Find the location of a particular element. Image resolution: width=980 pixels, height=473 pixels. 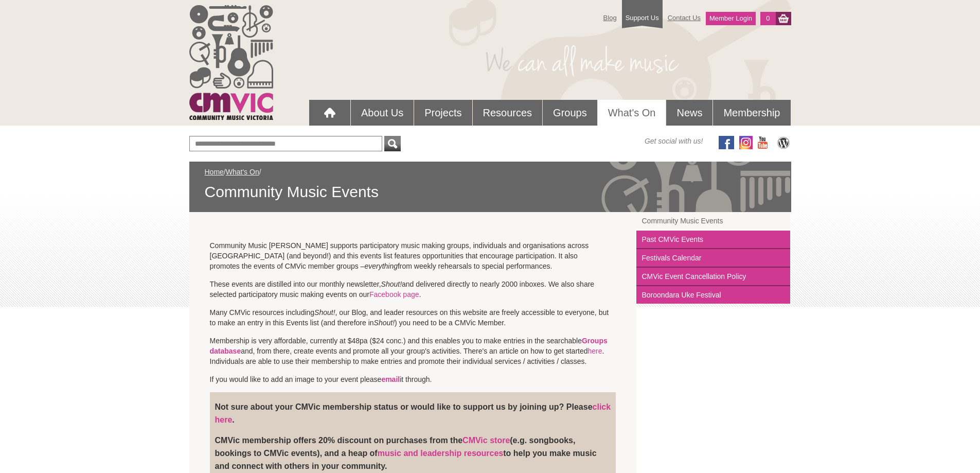

a: Facebook page is located at coordinates (394, 295).